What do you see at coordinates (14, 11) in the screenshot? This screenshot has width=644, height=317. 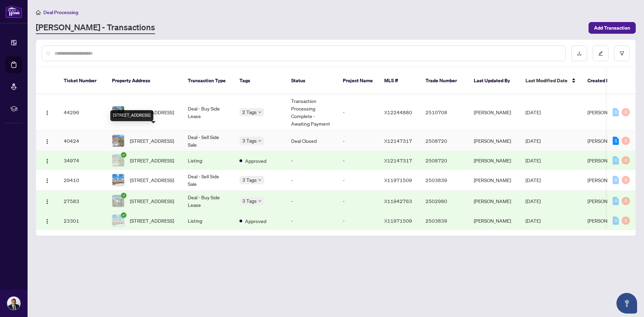 I see `img: logo` at bounding box center [14, 11].